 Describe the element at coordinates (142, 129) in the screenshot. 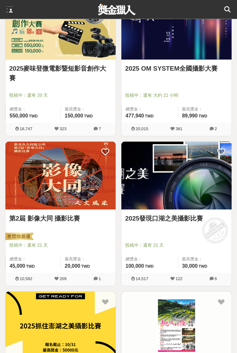

I see `span: 20,015` at that location.